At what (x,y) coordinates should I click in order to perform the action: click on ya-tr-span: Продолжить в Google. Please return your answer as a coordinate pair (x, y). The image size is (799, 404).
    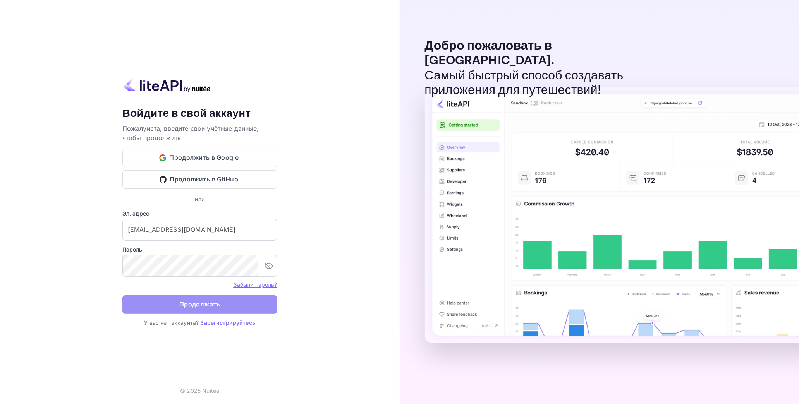
    Looking at the image, I should click on (204, 158).